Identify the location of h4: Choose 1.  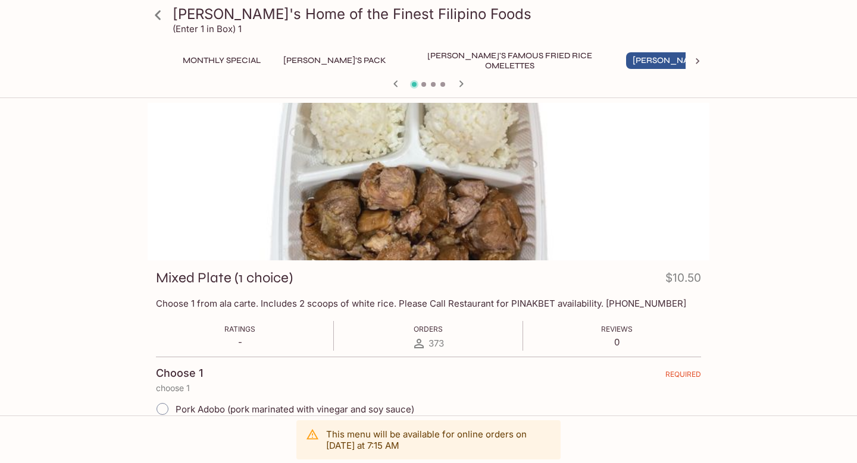
(179, 374).